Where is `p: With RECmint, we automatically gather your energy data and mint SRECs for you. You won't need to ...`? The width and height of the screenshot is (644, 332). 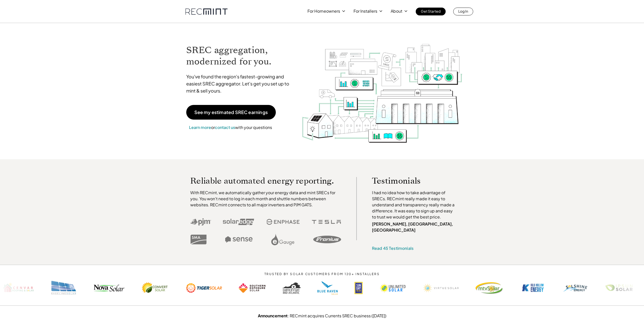
p: With RECmint, we automatically gather your energy data and mint SRECs for you. You won't need to ... is located at coordinates (266, 199).